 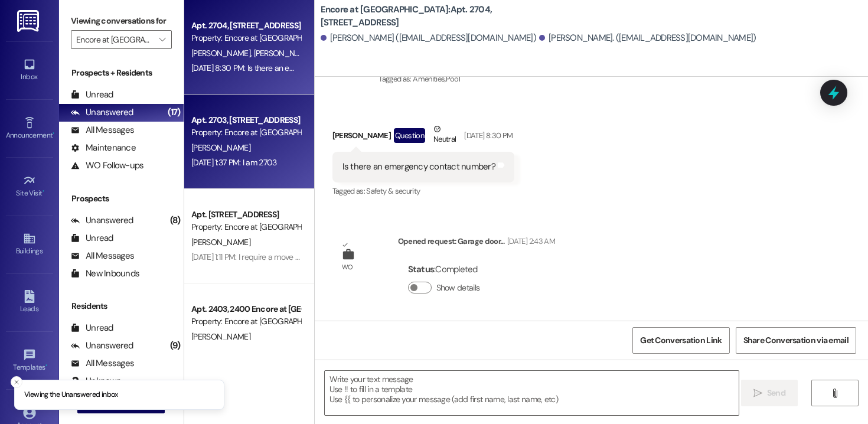 What do you see at coordinates (121, 21) in the screenshot?
I see `label: Viewing conversations for` at bounding box center [121, 21].